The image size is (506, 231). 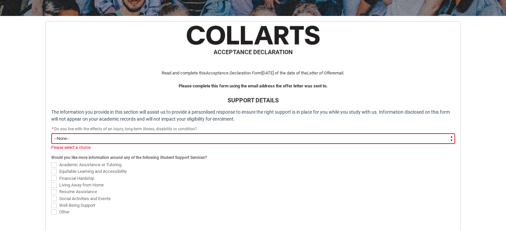 I want to click on img: CollartsLargeTitle, so click(x=253, y=35).